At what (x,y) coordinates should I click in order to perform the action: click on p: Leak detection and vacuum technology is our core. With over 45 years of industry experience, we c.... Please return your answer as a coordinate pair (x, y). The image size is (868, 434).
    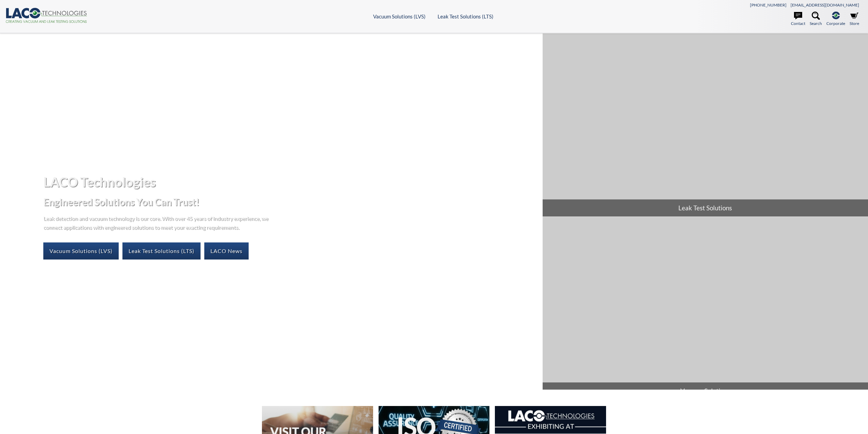
    Looking at the image, I should click on (157, 222).